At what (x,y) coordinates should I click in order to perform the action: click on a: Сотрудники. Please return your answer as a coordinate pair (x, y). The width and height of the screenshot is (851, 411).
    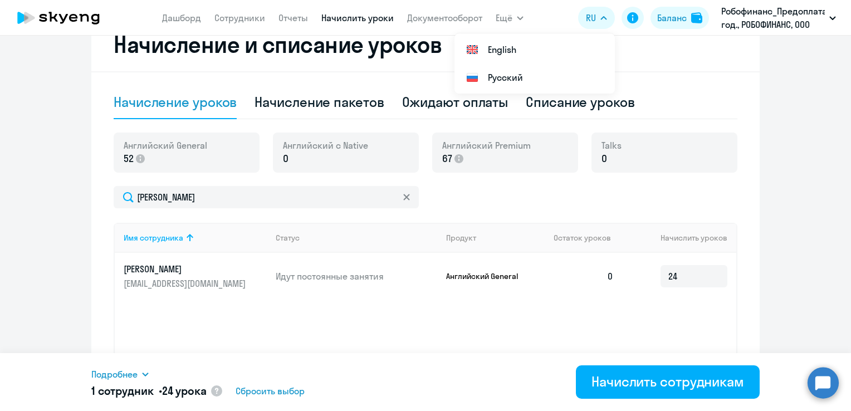
    Looking at the image, I should click on (239, 18).